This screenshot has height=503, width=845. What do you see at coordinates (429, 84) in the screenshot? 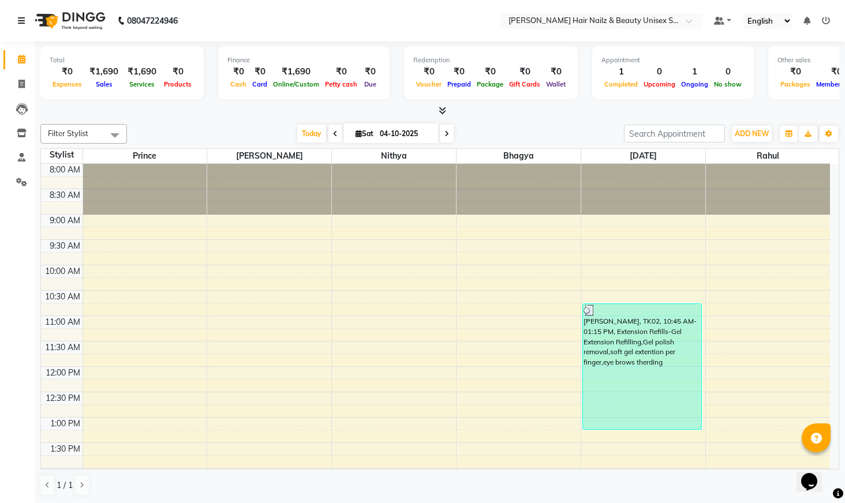
I see `span: Voucher` at bounding box center [429, 84].